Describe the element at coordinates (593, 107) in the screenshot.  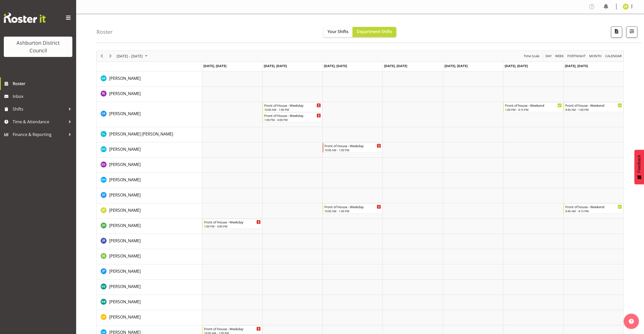
I see `div: Charin Phumcharoen"s event - Front of house - Weekend Begin From Sunday, October 12, 2025 at 9:45...` at that location.